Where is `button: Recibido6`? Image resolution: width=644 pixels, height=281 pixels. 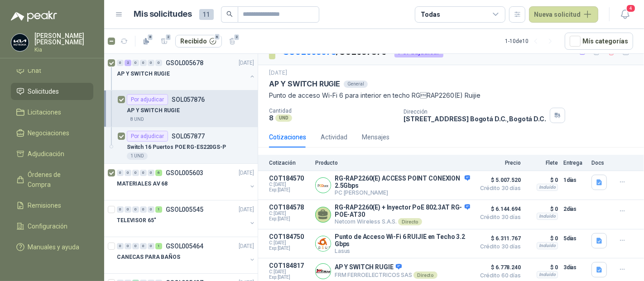
button: Recibido6 is located at coordinates (198, 41).